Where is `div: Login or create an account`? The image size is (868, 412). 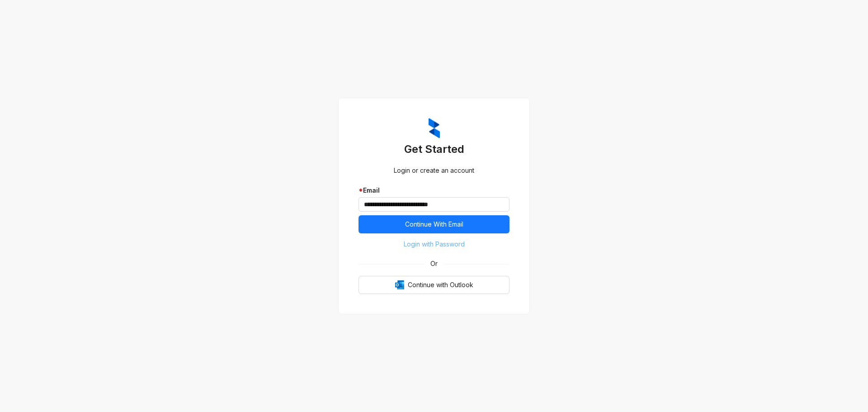
div: Login or create an account is located at coordinates (434, 170).